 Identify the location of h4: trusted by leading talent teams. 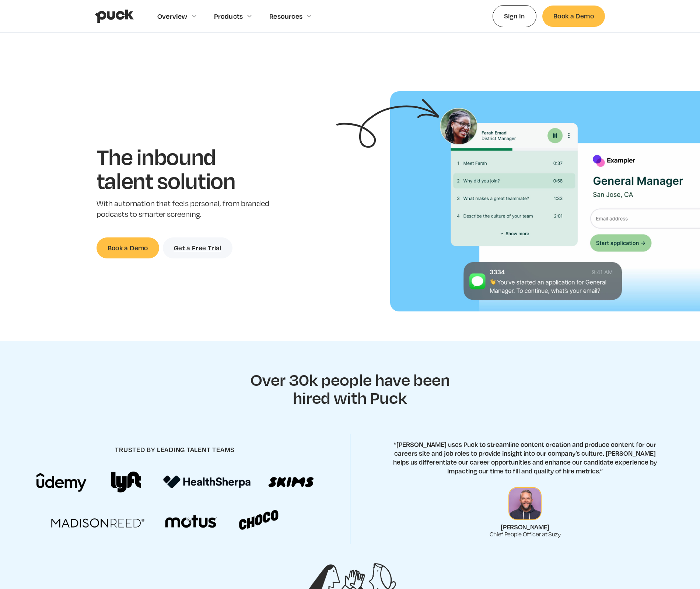
(175, 449).